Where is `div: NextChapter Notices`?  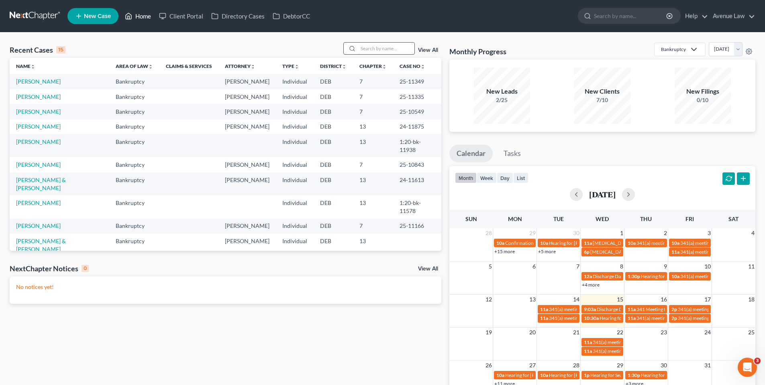 div: NextChapter Notices is located at coordinates (49, 268).